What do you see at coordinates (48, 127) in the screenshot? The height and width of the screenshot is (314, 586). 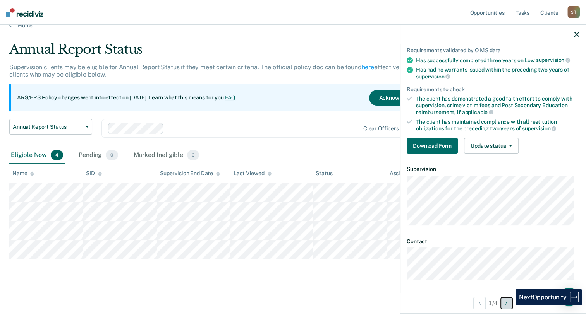 I see `span: Annual Report Status` at bounding box center [48, 127].